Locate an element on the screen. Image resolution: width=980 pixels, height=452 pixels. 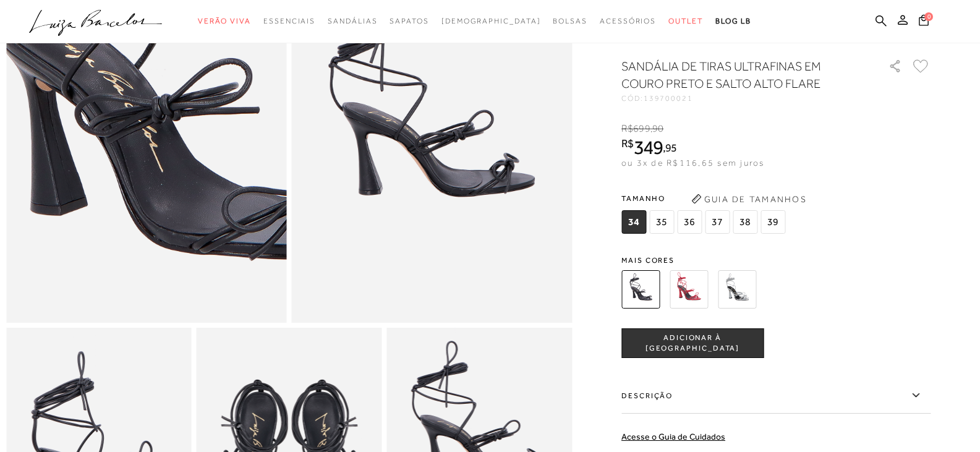
span: 36 is located at coordinates (689, 222).